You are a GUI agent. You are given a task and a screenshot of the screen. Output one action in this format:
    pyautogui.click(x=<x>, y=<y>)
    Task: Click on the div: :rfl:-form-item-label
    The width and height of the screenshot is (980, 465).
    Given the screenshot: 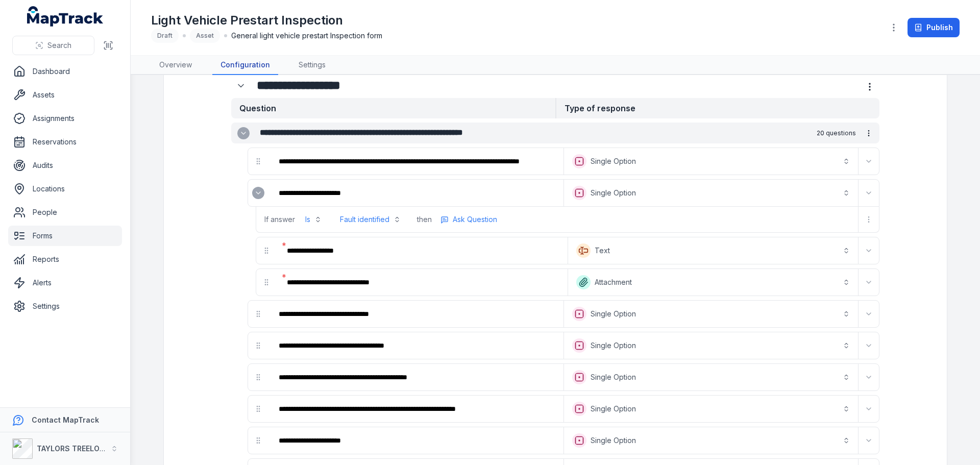 What is the action you would take?
    pyautogui.click(x=242, y=86)
    